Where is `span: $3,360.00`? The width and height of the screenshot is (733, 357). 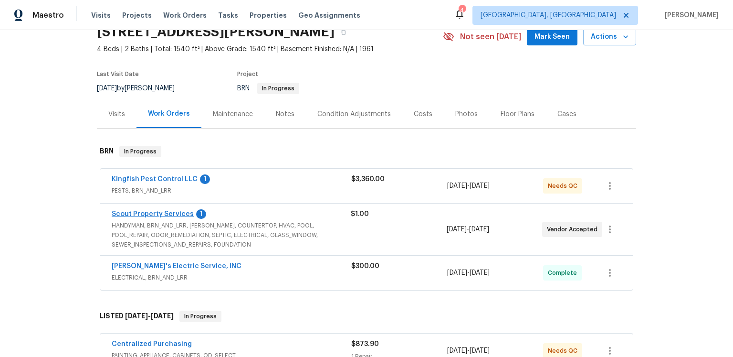
span: $3,360.00 is located at coordinates (368, 179).